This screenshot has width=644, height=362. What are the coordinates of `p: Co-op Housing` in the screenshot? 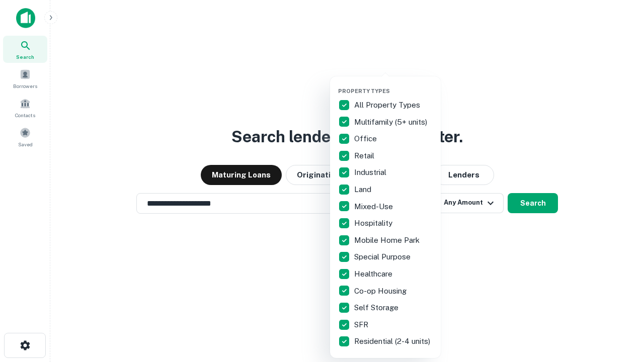 It's located at (381, 292).